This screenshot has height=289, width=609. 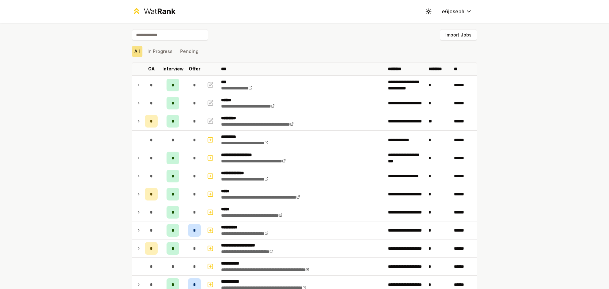 I want to click on button: All, so click(x=137, y=51).